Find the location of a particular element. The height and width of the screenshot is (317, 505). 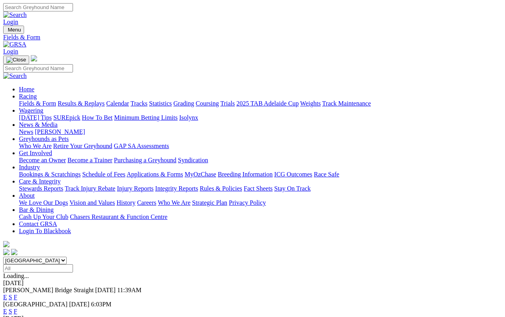

a: Fact Sheets is located at coordinates (258, 188).